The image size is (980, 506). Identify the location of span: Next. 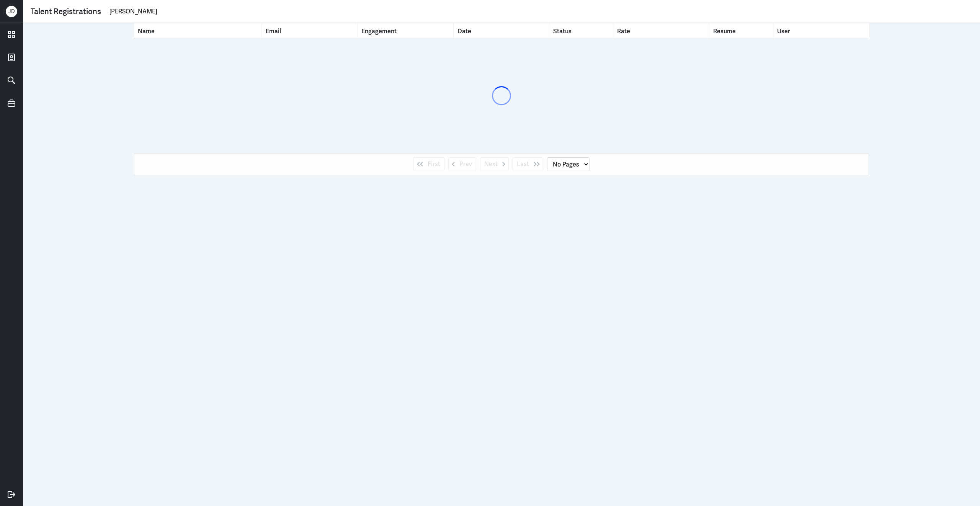
(490, 165).